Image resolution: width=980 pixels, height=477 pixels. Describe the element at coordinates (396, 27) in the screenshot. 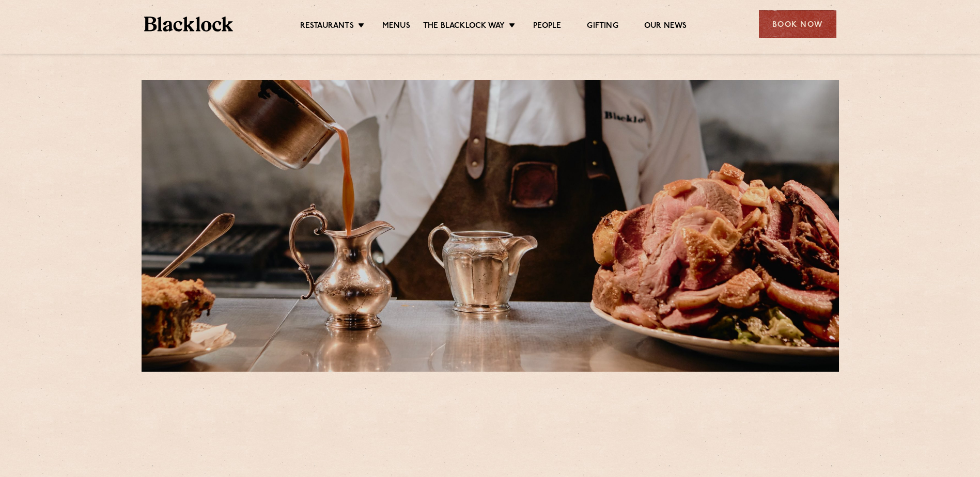

I see `a: Menus` at that location.